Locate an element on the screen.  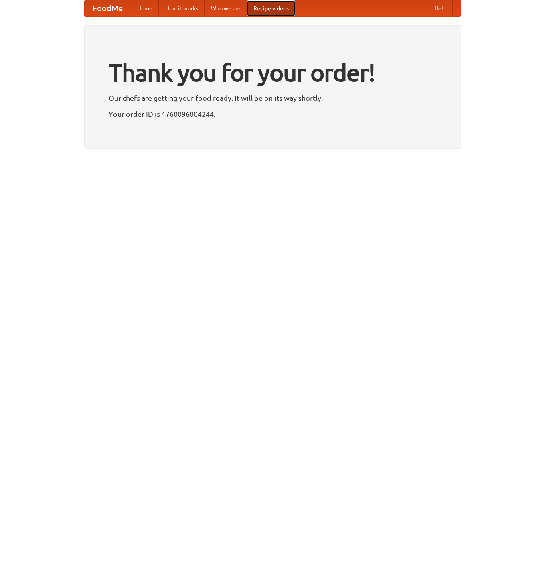
p: Your order ID is 1760096004244. is located at coordinates (273, 114).